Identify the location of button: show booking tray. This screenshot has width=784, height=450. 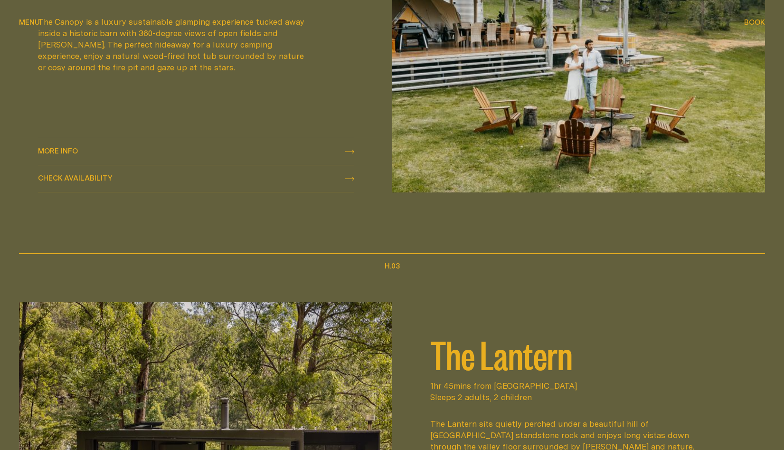
(755, 23).